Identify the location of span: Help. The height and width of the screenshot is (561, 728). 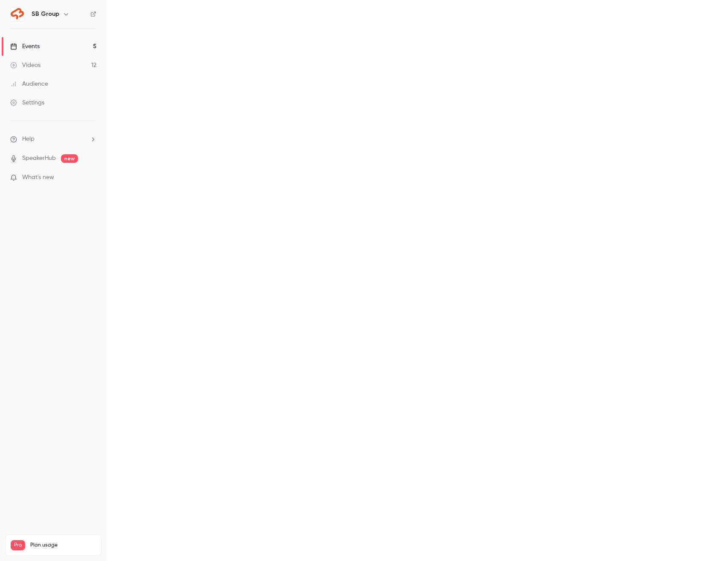
(28, 139).